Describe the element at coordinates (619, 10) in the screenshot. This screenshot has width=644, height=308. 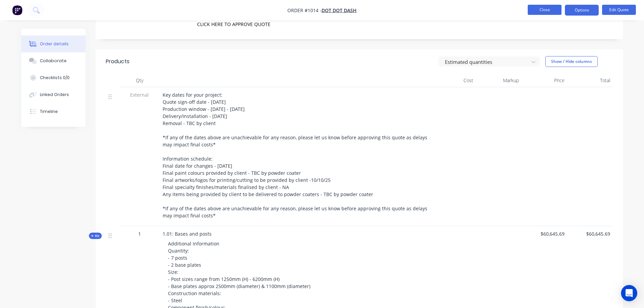
I see `button: Edit Quote` at that location.